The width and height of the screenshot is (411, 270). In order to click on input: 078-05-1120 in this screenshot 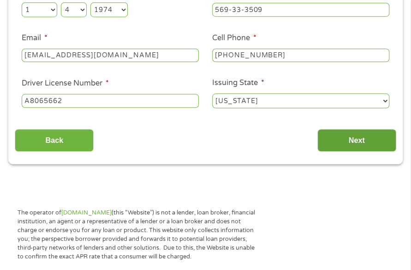, I will do `click(301, 10)`.